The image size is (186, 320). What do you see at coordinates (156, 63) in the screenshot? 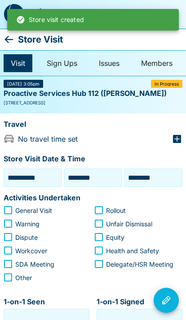
I see `a: Members` at bounding box center [156, 63].